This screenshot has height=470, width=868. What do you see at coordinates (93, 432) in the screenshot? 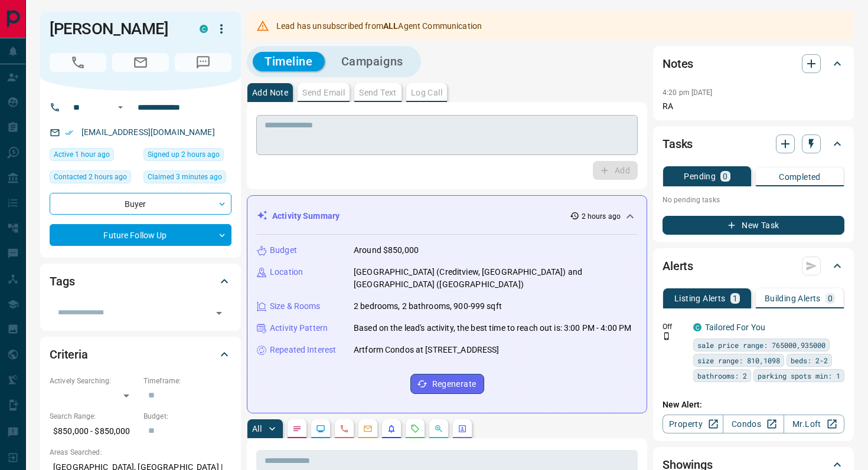
I see `p: $850,000 - $850,000` at bounding box center [93, 432].